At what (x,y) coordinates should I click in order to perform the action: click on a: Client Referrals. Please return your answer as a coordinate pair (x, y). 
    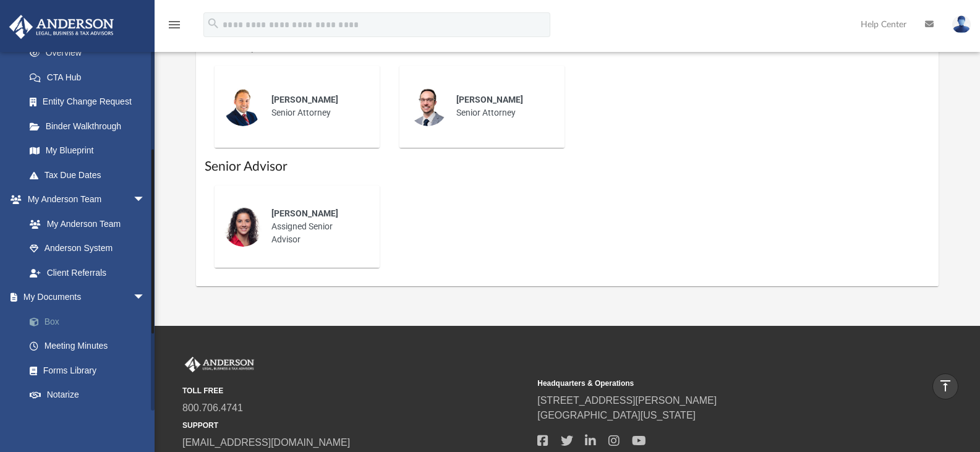
    Looking at the image, I should click on (87, 273).